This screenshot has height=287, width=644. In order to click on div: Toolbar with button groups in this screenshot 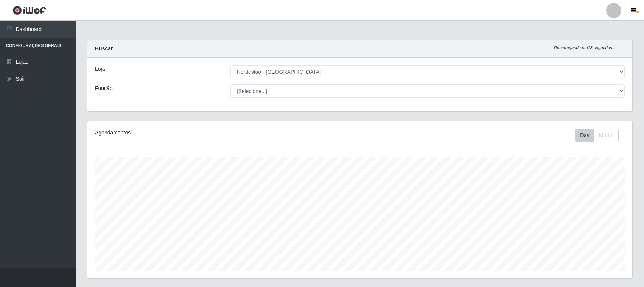, I will do `click(600, 135)`.